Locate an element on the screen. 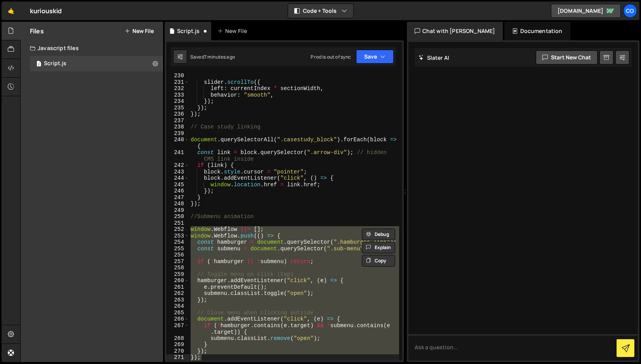  div: 244 is located at coordinates (177, 178).